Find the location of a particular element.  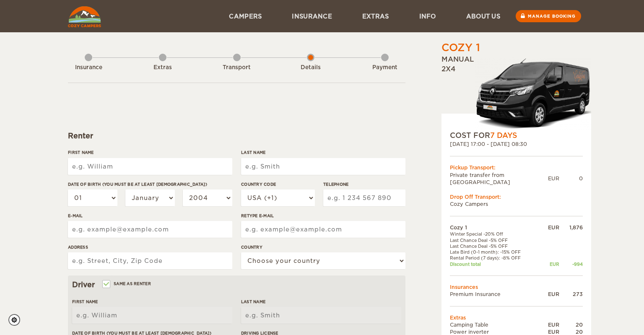

span: 7 Days is located at coordinates (504, 135).